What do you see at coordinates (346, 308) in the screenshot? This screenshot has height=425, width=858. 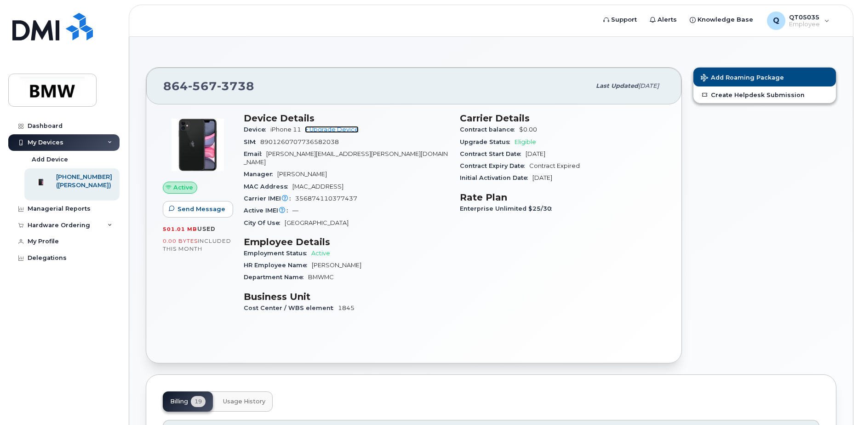 I see `span: 1845` at bounding box center [346, 308].